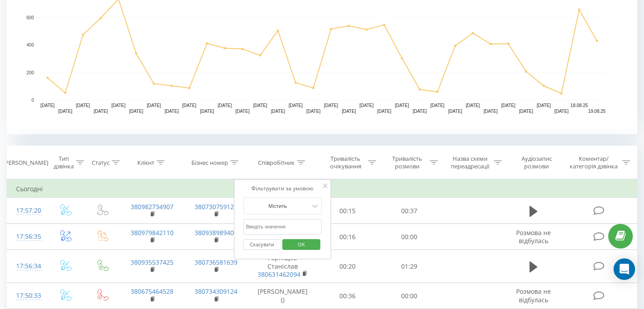 This screenshot has width=644, height=309. Describe the element at coordinates (301, 245) in the screenshot. I see `button: OK` at that location.